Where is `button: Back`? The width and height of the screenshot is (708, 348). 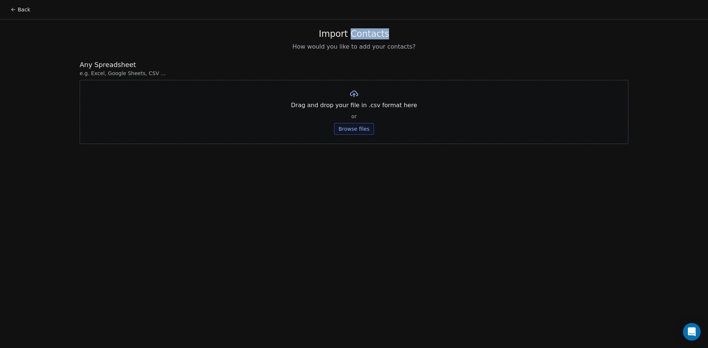
button: Back is located at coordinates (20, 10).